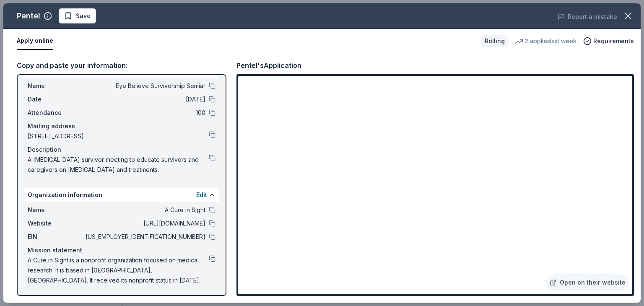 The width and height of the screenshot is (644, 306). Describe the element at coordinates (56, 224) in the screenshot. I see `span: Website` at that location.